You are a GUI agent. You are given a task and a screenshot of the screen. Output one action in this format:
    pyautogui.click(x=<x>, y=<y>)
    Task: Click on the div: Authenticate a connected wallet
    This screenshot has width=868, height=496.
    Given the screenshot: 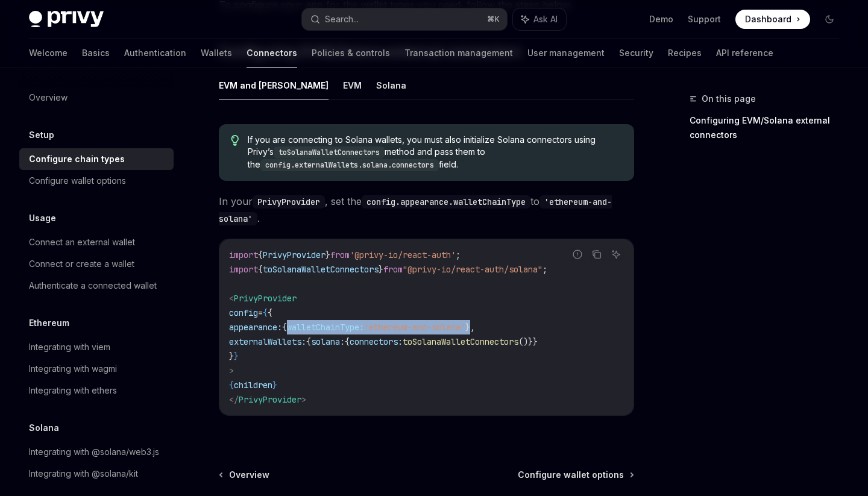 What is the action you would take?
    pyautogui.click(x=93, y=285)
    